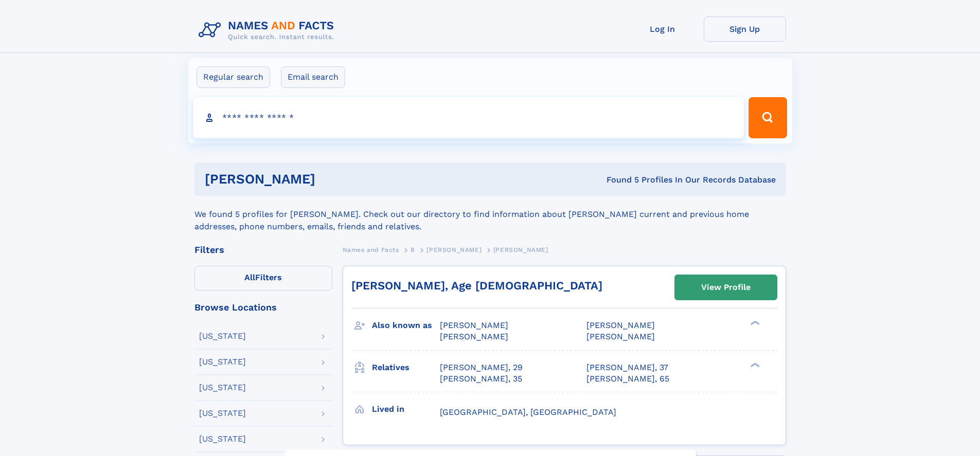  I want to click on input: search input, so click(469, 118).